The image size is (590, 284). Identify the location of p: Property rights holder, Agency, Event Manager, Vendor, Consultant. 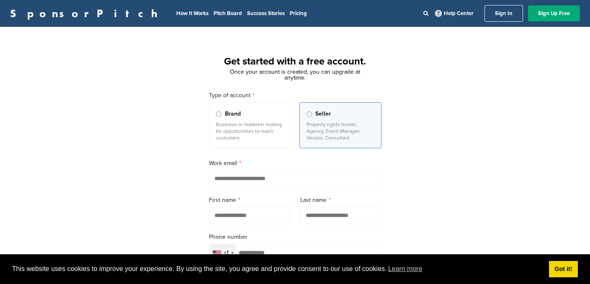
(340, 131).